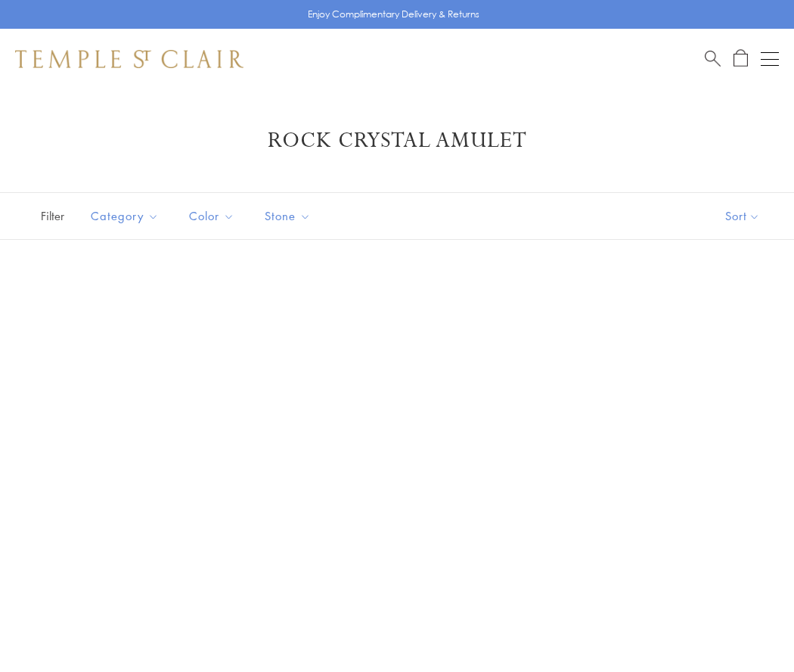 This screenshot has width=794, height=672. What do you see at coordinates (397, 141) in the screenshot?
I see `h1: Rock Crystal Amulet` at bounding box center [397, 141].